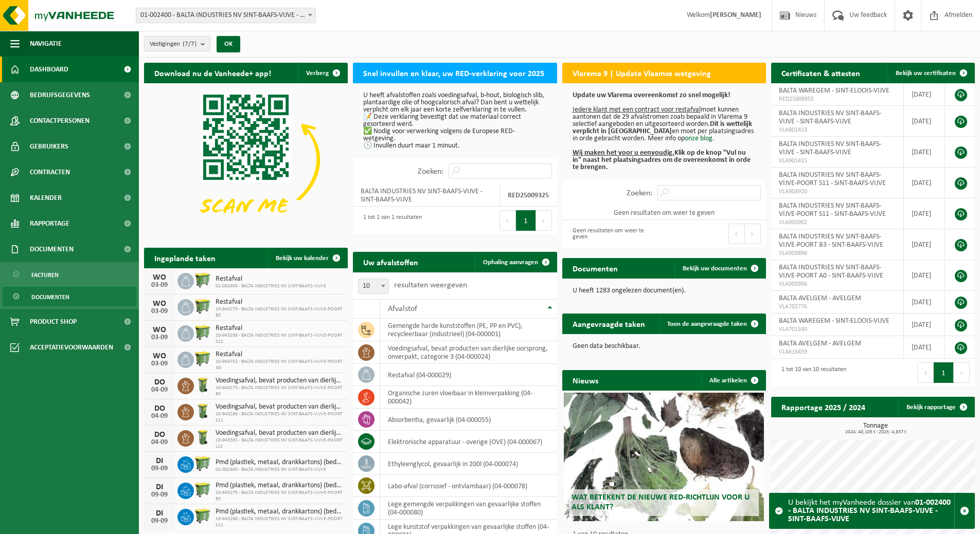 Image resolution: width=980 pixels, height=534 pixels. I want to click on span: Verberg, so click(318, 73).